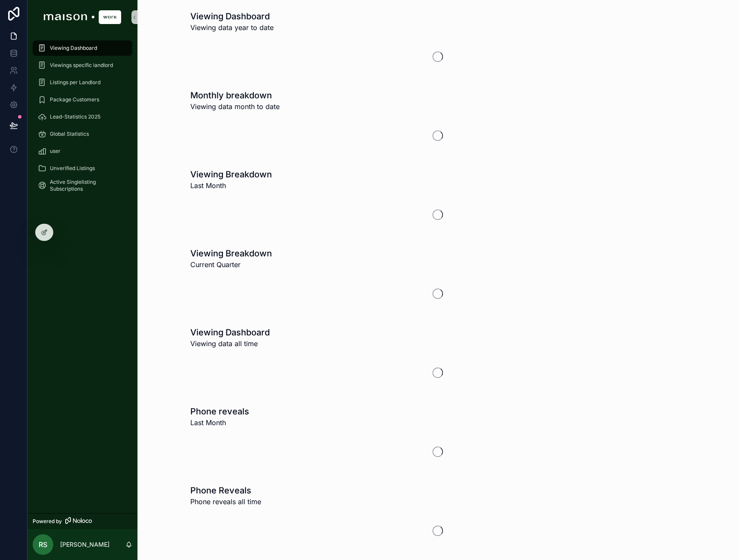 Image resolution: width=738 pixels, height=560 pixels. What do you see at coordinates (83, 117) in the screenshot?
I see `a: Lead-Statistics 2025` at bounding box center [83, 117].